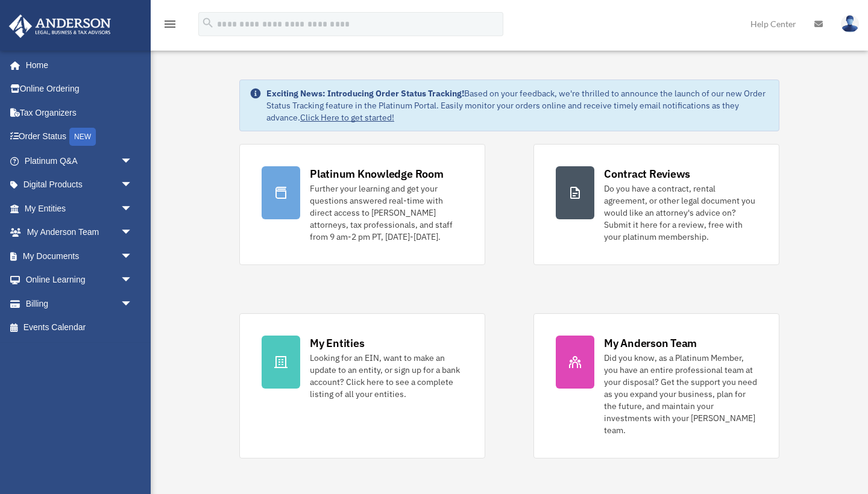 Image resolution: width=868 pixels, height=494 pixels. What do you see at coordinates (80, 304) in the screenshot?
I see `a: Billingarrow_drop_down` at bounding box center [80, 304].